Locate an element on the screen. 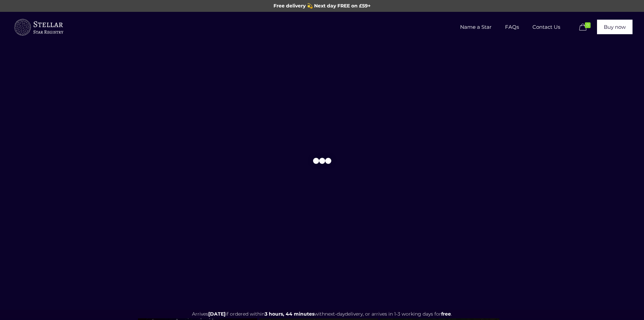 This screenshot has height=320, width=644. span: FAQs is located at coordinates (512, 27).